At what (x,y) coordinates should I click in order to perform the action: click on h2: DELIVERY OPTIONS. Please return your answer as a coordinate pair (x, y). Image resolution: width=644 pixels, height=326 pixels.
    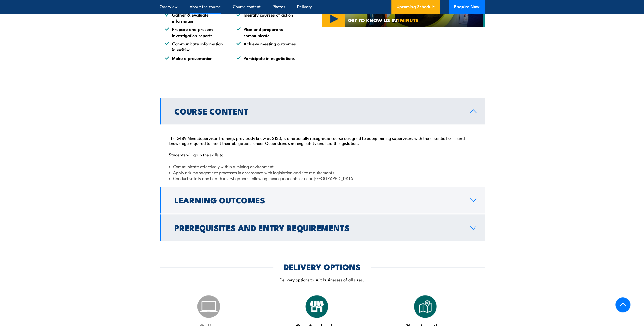
    Looking at the image, I should click on (322, 267).